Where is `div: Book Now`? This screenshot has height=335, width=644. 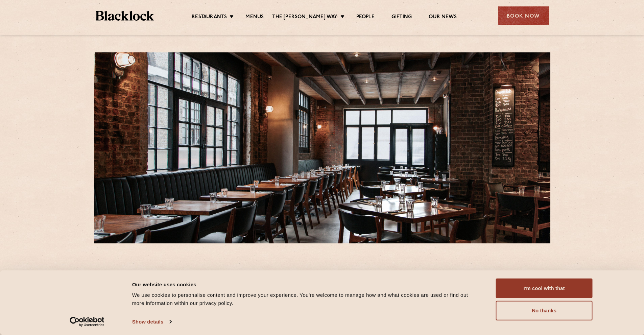 div: Book Now is located at coordinates (524, 16).